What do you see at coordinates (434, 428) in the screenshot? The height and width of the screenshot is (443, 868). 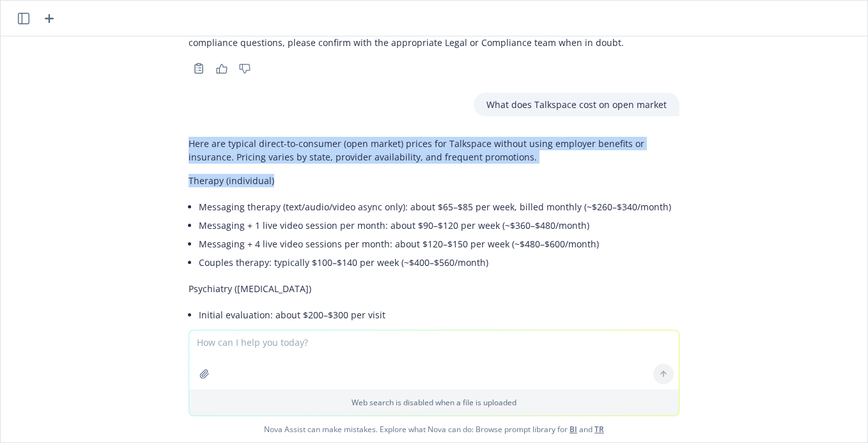 I see `span: Nova Assist can make mistakes. Explore what Nova can do: Browse prompt library for and` at bounding box center [434, 428].